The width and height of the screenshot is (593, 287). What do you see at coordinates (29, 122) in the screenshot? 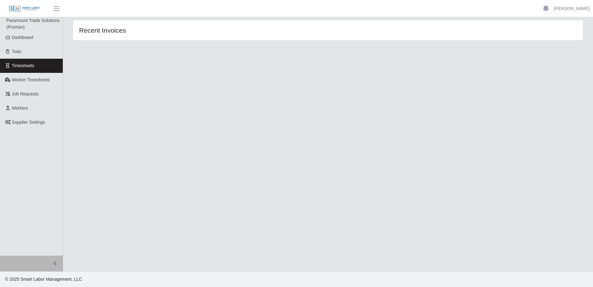
I see `span: Supplier Settings` at bounding box center [29, 122].